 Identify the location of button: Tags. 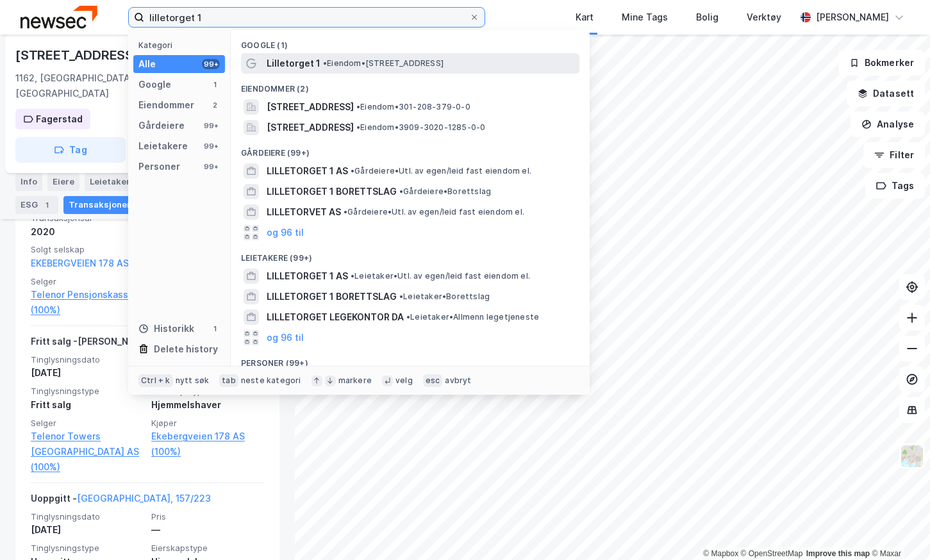
(895, 186).